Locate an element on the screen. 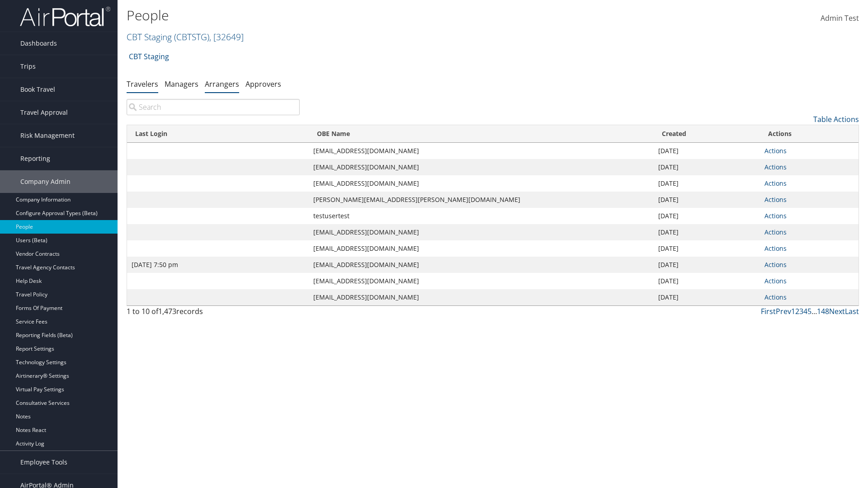 This screenshot has height=488, width=868. a: Prev is located at coordinates (784, 311).